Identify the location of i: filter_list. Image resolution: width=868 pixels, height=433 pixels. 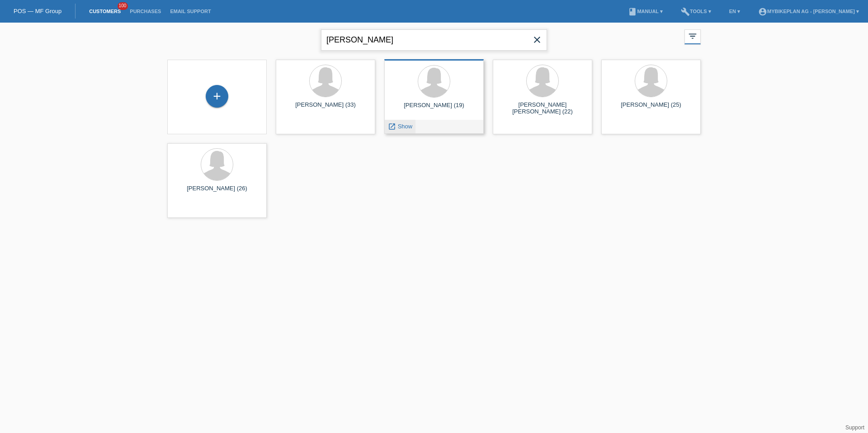
(692, 36).